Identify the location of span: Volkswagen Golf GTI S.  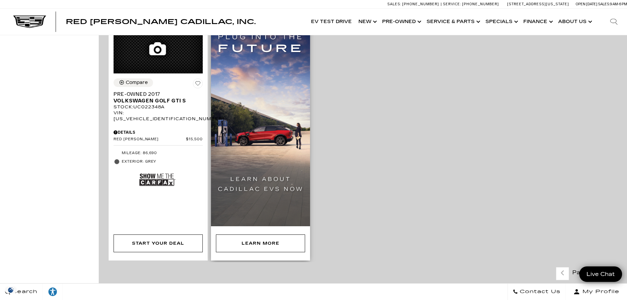
(156, 101).